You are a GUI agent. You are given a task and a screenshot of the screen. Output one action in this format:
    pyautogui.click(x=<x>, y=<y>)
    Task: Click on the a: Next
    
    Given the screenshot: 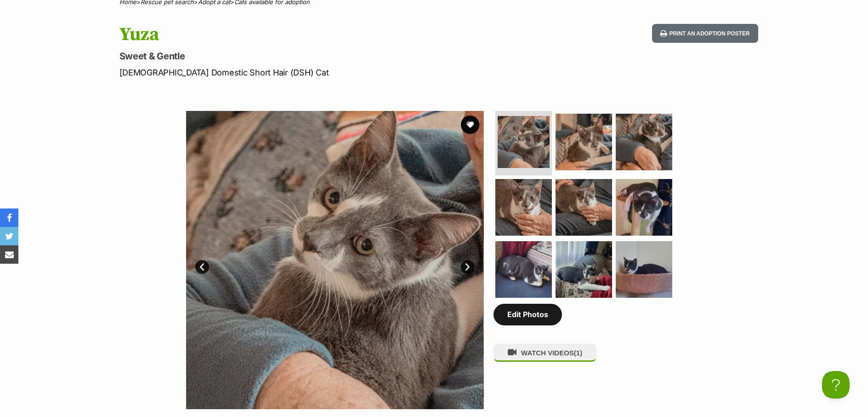 What is the action you would take?
    pyautogui.click(x=468, y=267)
    